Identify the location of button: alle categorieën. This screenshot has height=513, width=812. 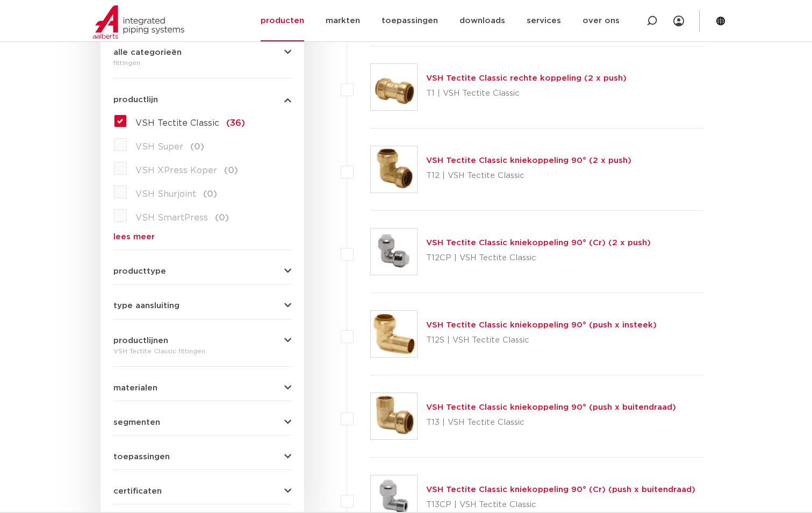
(202, 52).